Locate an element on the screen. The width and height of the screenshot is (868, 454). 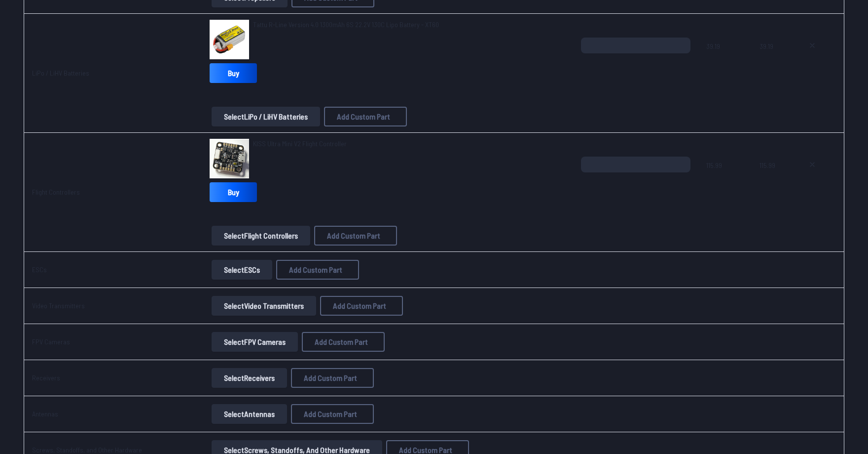
a: SelectESCs is located at coordinates (242, 270).